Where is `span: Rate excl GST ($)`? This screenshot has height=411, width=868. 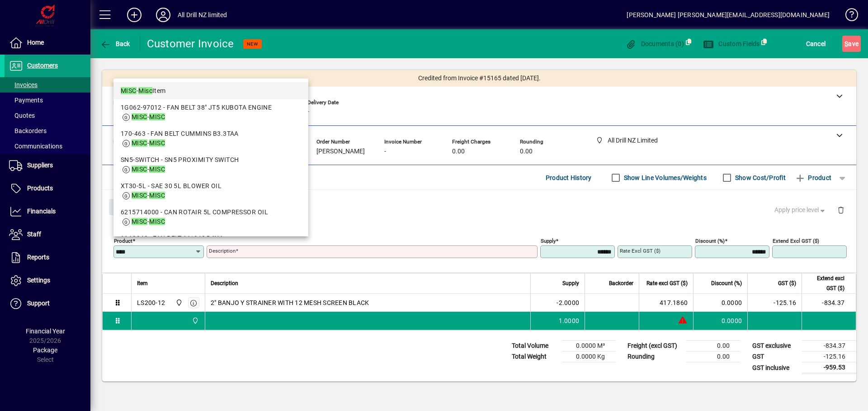
span: Rate excl GST ($) is located at coordinates (667, 283).